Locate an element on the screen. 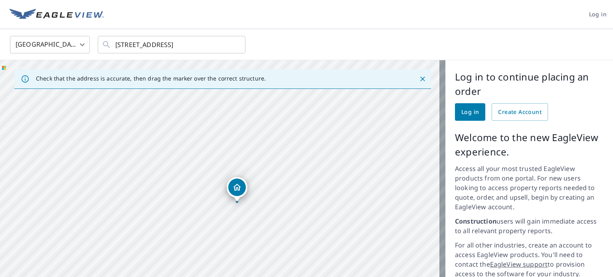 Image resolution: width=613 pixels, height=277 pixels. a: Create Account is located at coordinates (520, 112).